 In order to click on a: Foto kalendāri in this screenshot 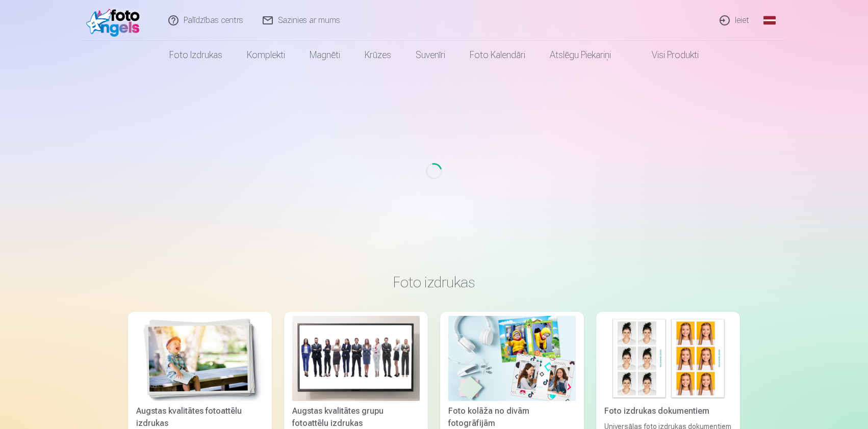, I will do `click(497, 55)`.